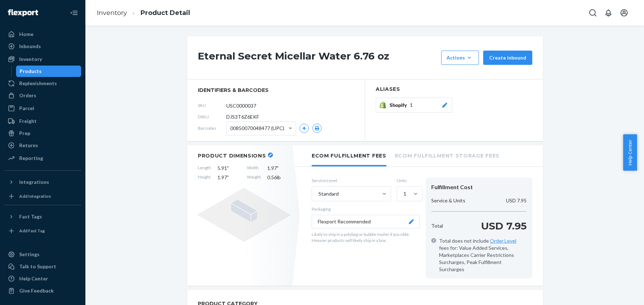 Image resolution: width=644 pixels, height=305 pixels. I want to click on a: Help Center, so click(43, 279).